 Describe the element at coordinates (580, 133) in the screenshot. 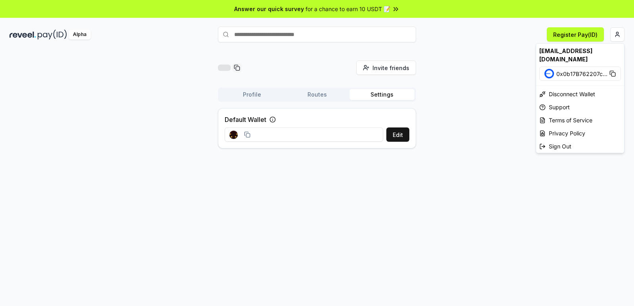

I see `a: Privacy Policy` at that location.